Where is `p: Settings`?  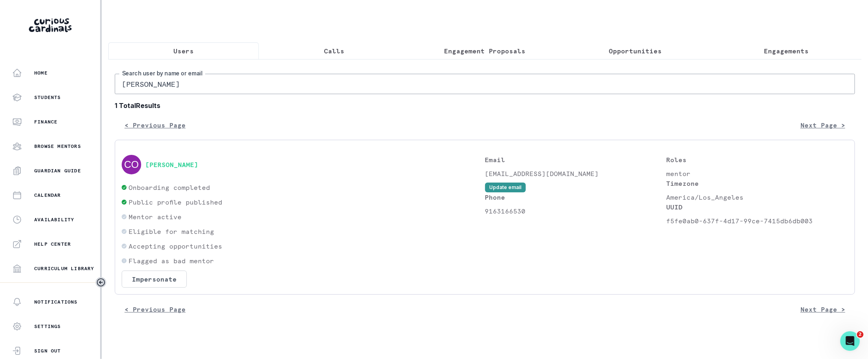 p: Settings is located at coordinates (48, 326).